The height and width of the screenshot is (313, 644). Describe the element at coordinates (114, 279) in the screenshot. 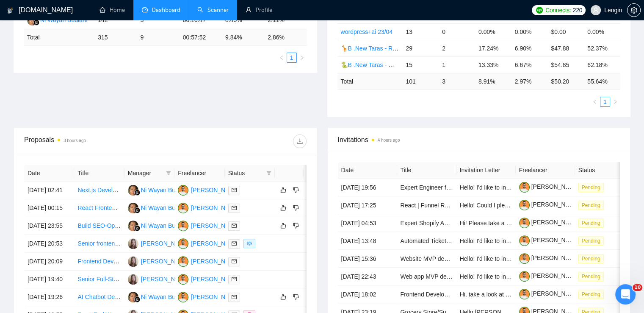

I see `a: Senior Full-Stack Developer` at that location.